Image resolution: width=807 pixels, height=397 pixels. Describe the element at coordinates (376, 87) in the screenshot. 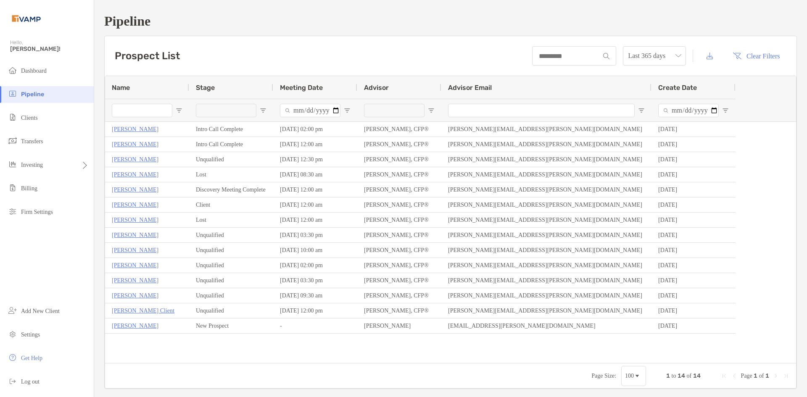

I see `span: Advisor` at that location.